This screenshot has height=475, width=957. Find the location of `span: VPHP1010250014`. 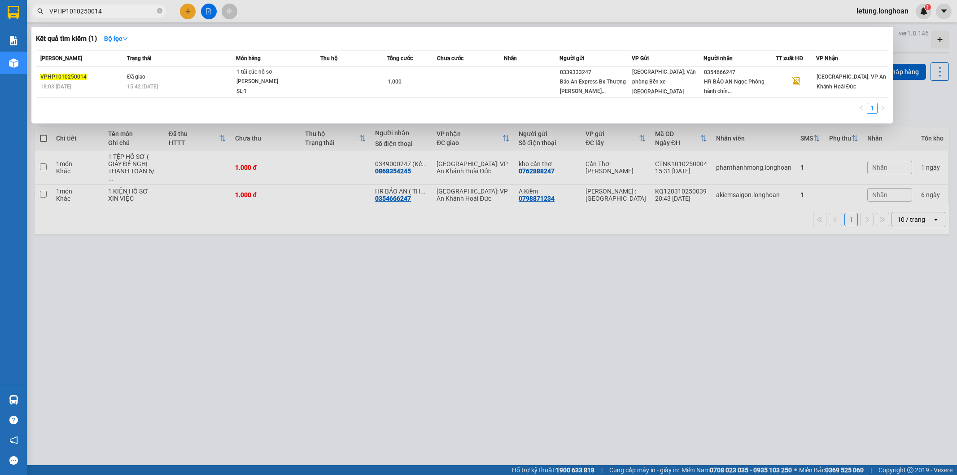

span: VPHP1010250014 is located at coordinates (63, 77).